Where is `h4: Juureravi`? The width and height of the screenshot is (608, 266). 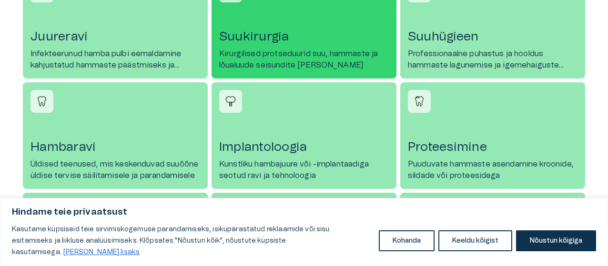 h4: Juureravi is located at coordinates (115, 37).